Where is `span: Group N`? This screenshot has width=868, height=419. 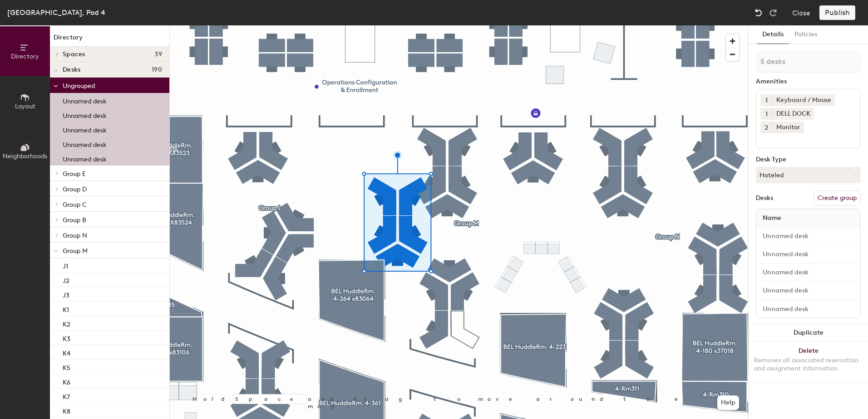 span: Group N is located at coordinates (75, 235).